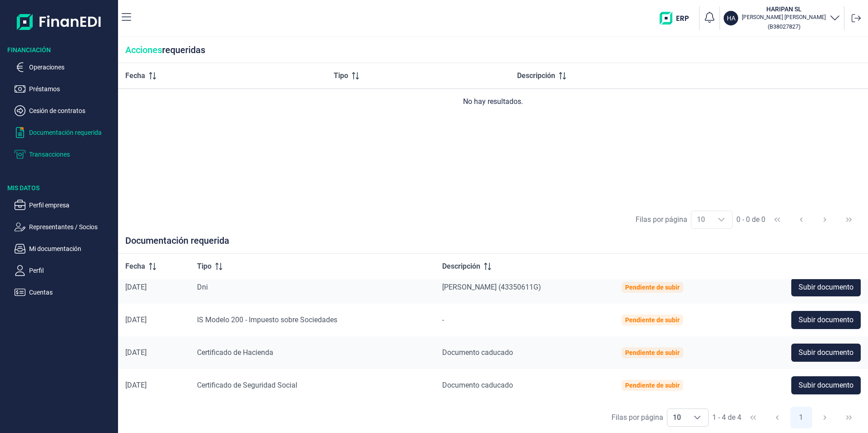 This screenshot has height=433, width=868. Describe the element at coordinates (235, 352) in the screenshot. I see `span: Certificado de Hacienda` at that location.